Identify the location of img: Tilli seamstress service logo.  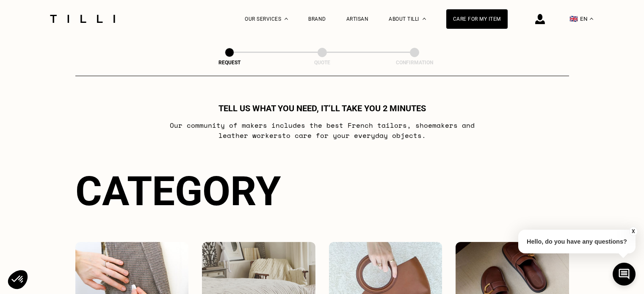
(82, 18).